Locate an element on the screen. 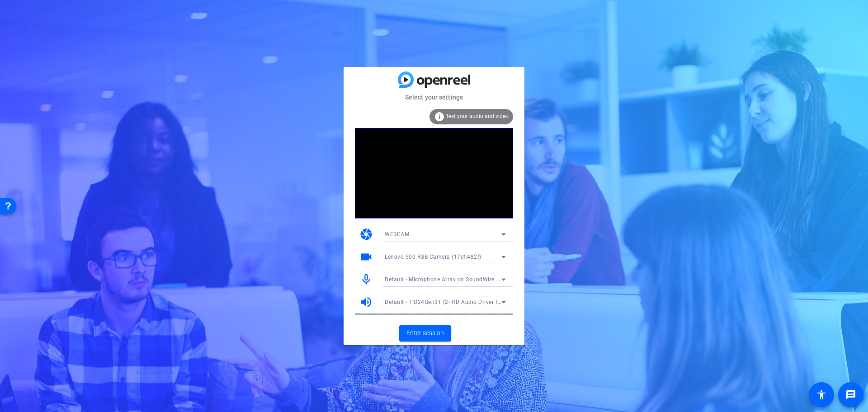 This screenshot has width=868, height=412. mat-icon: message is located at coordinates (851, 394).